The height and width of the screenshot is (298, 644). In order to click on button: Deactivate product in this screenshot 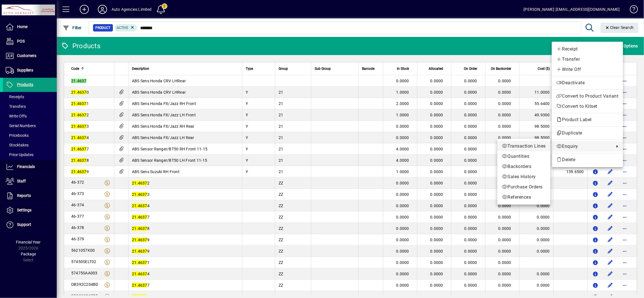, I will do `click(587, 83)`.